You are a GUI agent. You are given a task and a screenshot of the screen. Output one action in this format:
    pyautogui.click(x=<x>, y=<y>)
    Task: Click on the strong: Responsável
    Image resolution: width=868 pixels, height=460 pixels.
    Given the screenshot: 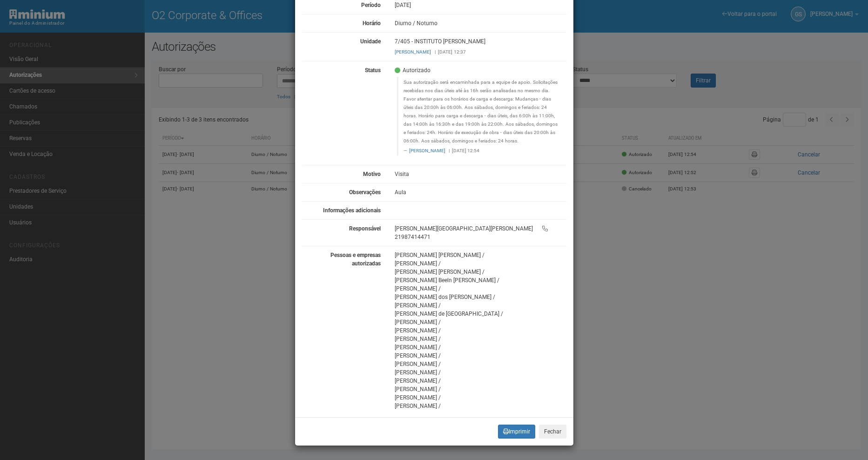 What is the action you would take?
    pyautogui.click(x=365, y=228)
    